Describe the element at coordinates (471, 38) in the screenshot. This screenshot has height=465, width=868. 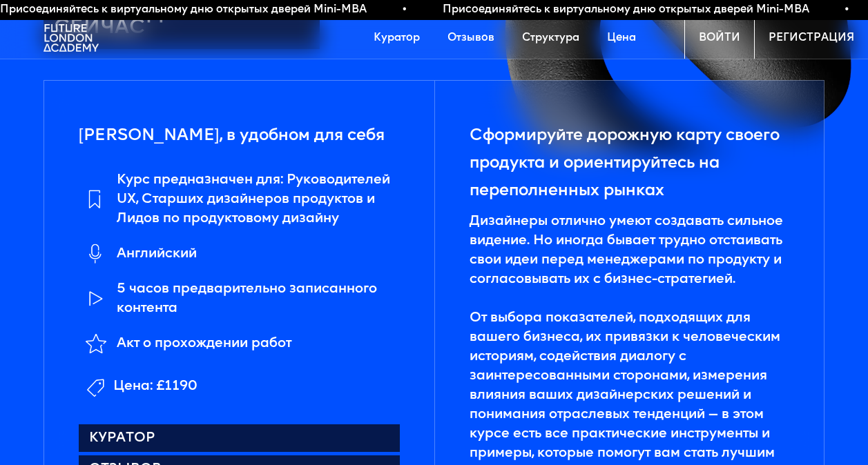
I see `a: Отзывов` at that location.